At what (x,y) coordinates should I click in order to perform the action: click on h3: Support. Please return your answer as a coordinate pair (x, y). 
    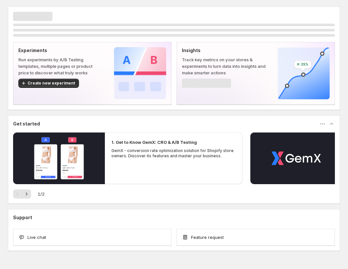
    Looking at the image, I should click on (23, 218).